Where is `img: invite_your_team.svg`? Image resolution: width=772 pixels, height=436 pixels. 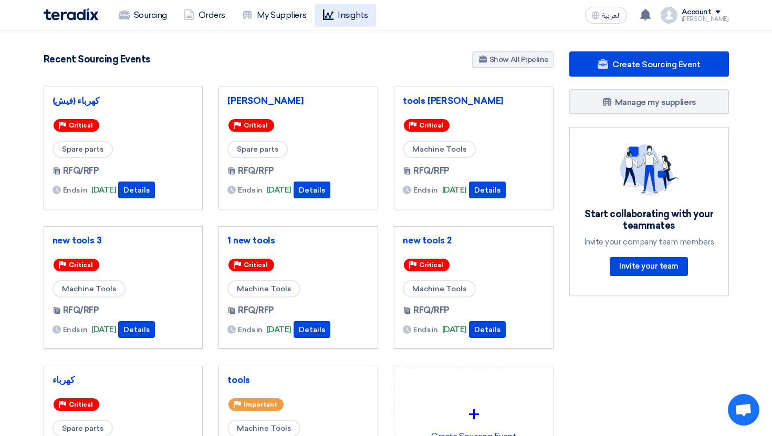
img: invite_your_team.svg is located at coordinates (649, 170).